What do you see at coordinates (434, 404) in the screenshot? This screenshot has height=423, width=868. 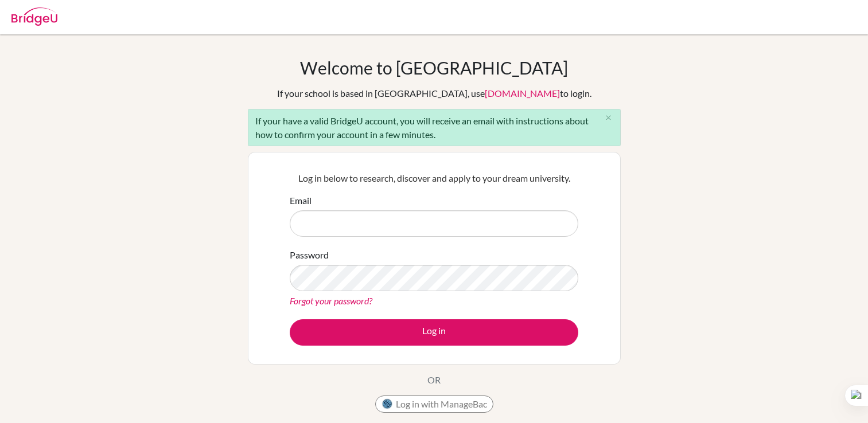 I see `button: Log in with ManageBac` at bounding box center [434, 404].